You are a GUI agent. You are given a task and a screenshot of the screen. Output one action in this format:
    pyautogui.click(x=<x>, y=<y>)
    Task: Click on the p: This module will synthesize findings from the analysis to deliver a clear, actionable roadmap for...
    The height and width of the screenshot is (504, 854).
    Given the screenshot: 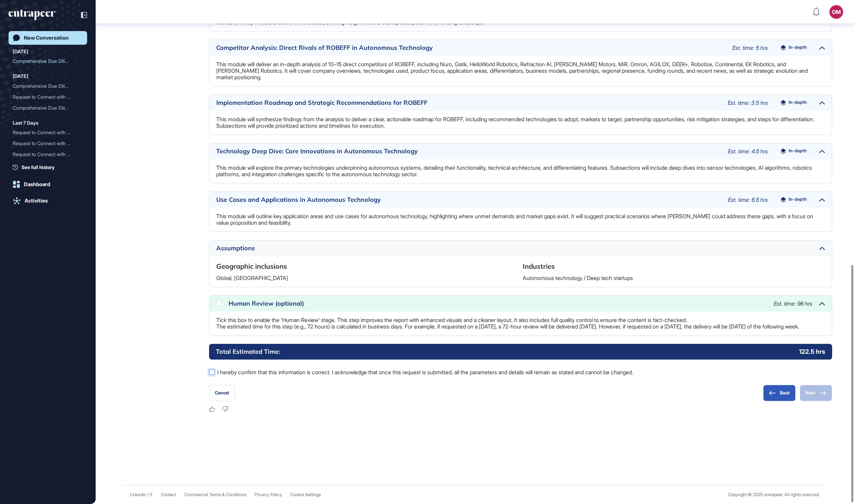 What is the action you would take?
    pyautogui.click(x=520, y=123)
    